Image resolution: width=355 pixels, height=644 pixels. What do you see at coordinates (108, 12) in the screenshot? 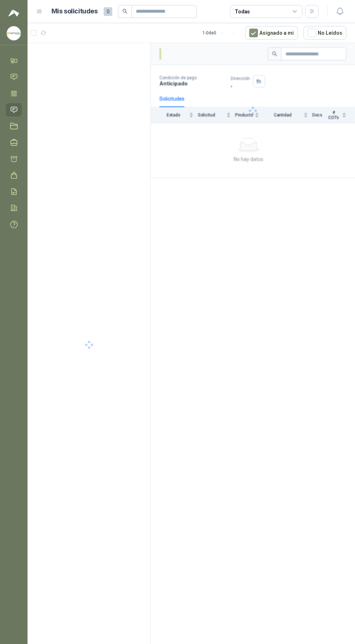
I see `span: 0` at bounding box center [108, 12].